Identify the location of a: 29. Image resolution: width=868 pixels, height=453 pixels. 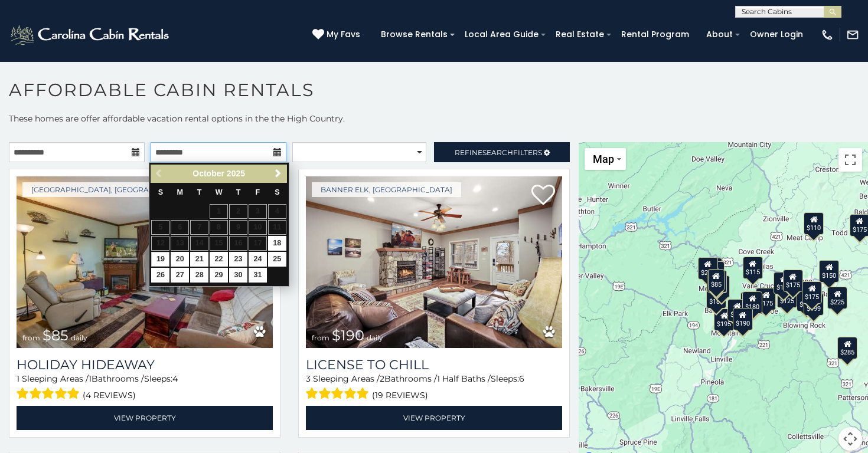
(218, 275).